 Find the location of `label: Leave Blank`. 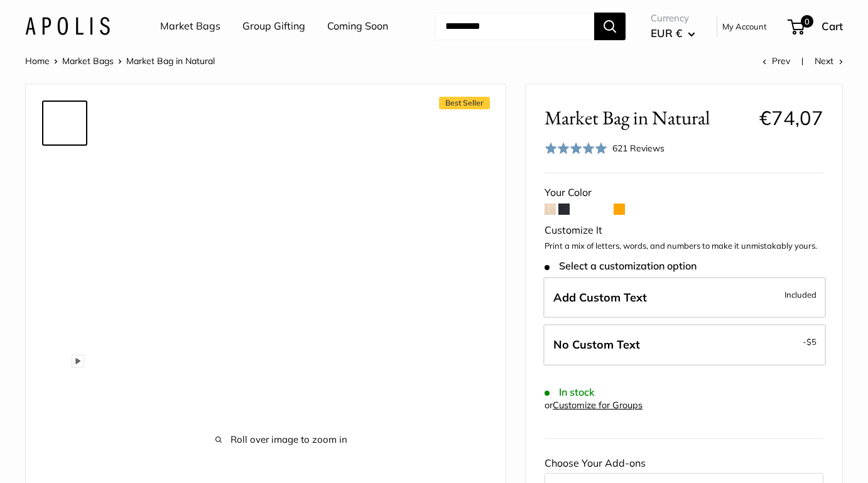

label: Leave Blank is located at coordinates (685, 345).